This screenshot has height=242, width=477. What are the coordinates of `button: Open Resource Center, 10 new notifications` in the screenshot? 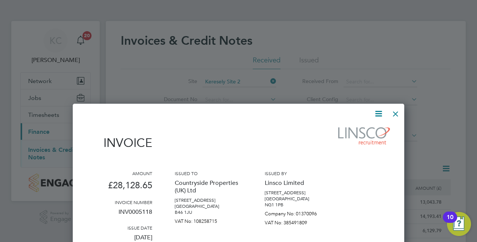 It's located at (459, 224).